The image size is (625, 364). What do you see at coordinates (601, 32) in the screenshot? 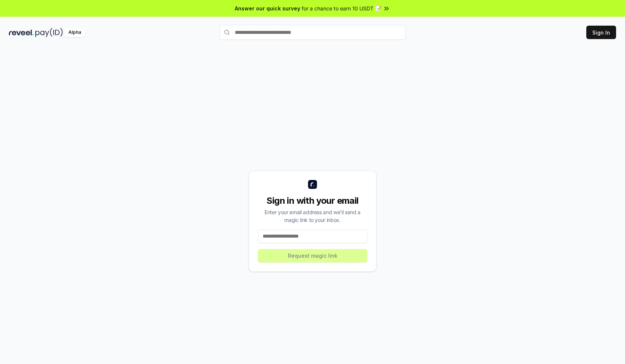
I see `button: Sign In` at bounding box center [601, 32].